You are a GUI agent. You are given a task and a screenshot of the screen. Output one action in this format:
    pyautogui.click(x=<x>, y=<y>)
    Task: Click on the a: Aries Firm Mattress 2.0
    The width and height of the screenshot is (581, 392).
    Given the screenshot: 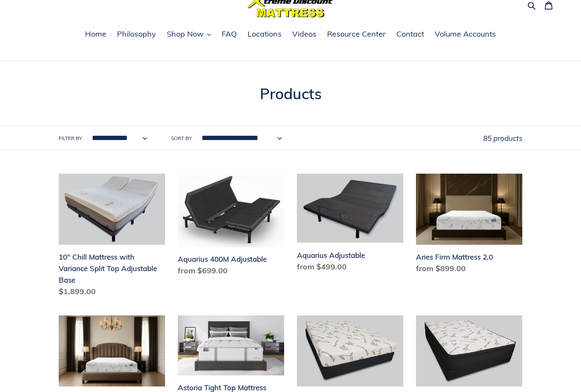 What is the action you would take?
    pyautogui.click(x=470, y=225)
    